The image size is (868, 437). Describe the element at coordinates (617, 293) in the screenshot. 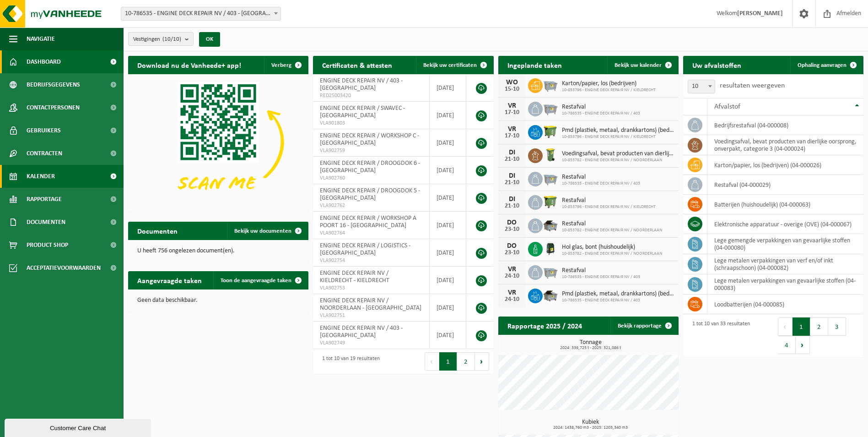

I see `span: Pmd (plastiek, metaal, drankkartons) (bedrijven)` at that location.